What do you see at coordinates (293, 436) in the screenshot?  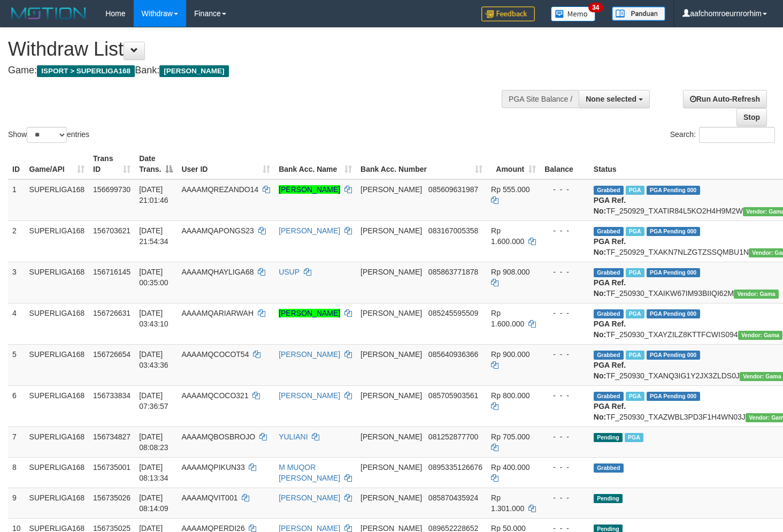 I see `a: YULIANI` at bounding box center [293, 436].